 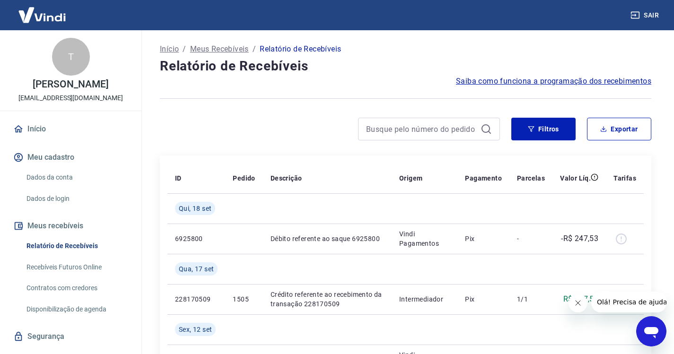 I want to click on p: 1/1, so click(x=531, y=300).